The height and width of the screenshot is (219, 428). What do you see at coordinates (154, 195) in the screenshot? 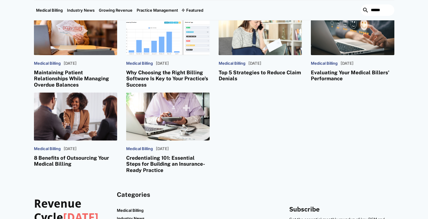
I see `h4: Categories` at bounding box center [154, 195].